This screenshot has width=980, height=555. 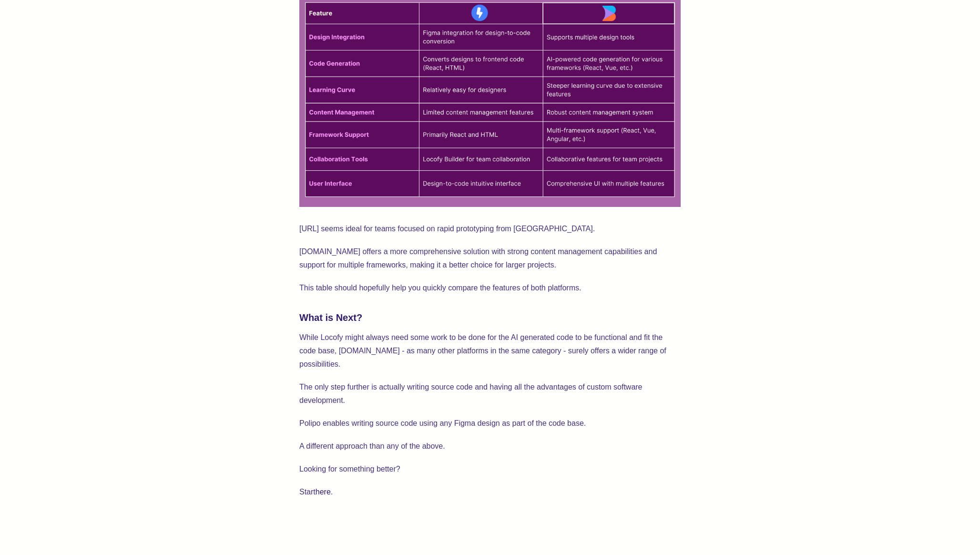 I want to click on p: Start ., so click(x=490, y=492).